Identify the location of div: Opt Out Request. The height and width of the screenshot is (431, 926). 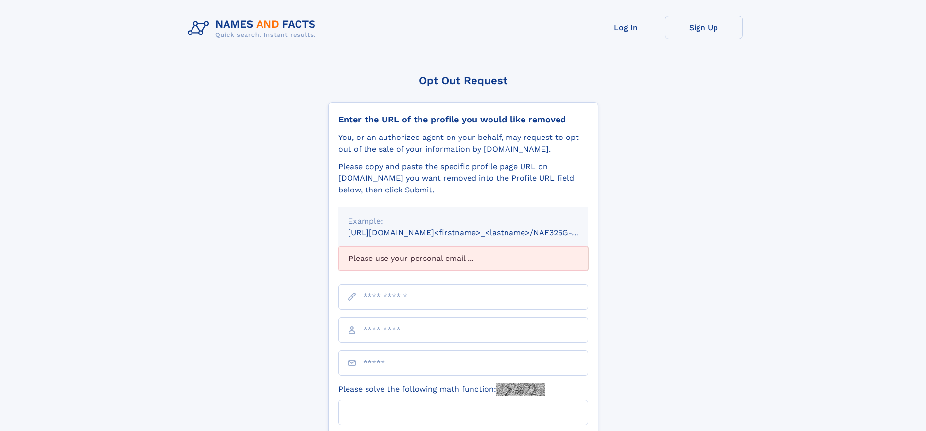
(463, 80).